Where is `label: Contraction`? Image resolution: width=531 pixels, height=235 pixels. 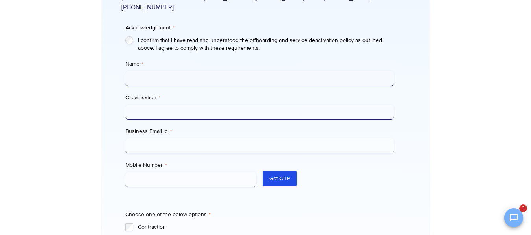
label: Contraction is located at coordinates (266, 228).